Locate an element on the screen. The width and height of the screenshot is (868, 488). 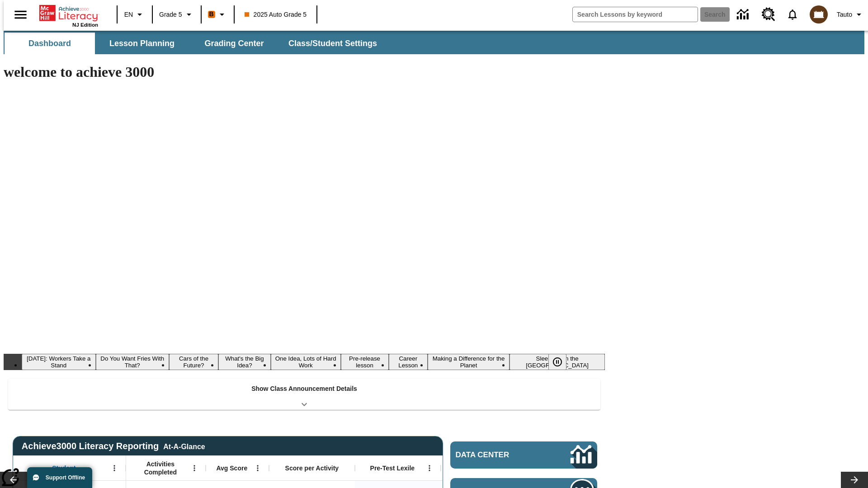
span: Pre-Test Lexile is located at coordinates (392, 469).